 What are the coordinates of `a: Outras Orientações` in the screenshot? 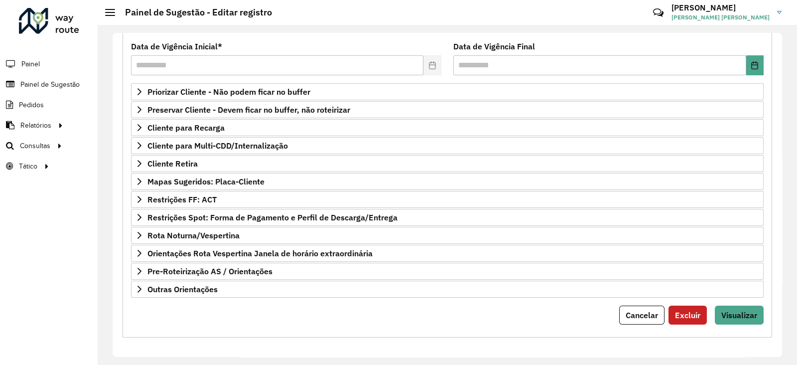 It's located at (447, 289).